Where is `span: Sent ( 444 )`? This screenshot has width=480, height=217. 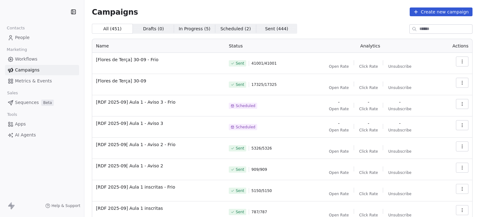 span: Sent ( 444 ) is located at coordinates (277, 29).